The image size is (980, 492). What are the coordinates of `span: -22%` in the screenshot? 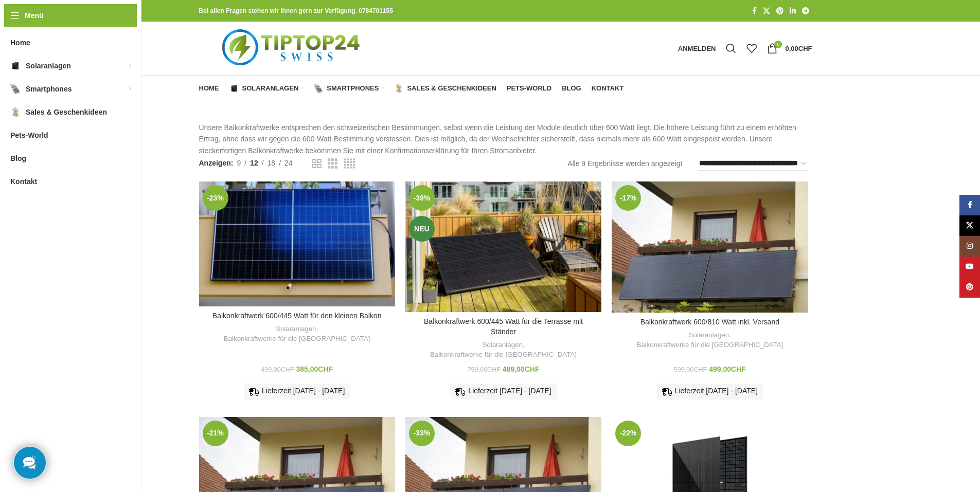 It's located at (628, 434).